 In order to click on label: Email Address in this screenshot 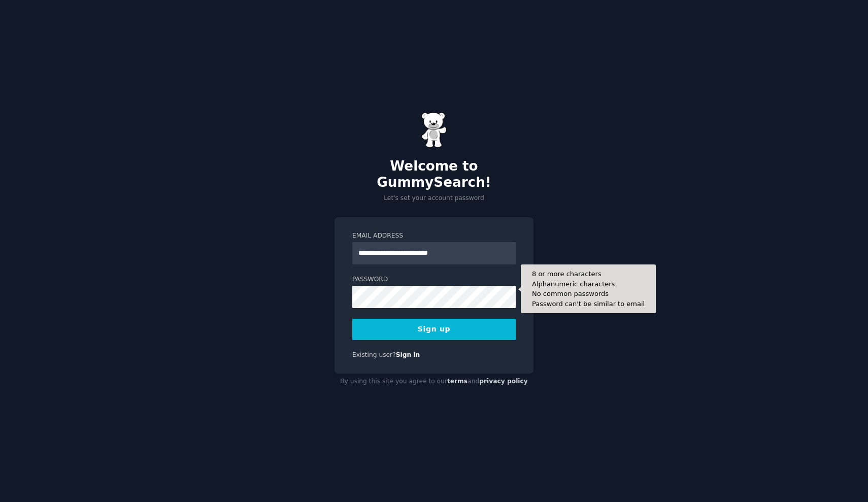, I will do `click(434, 236)`.